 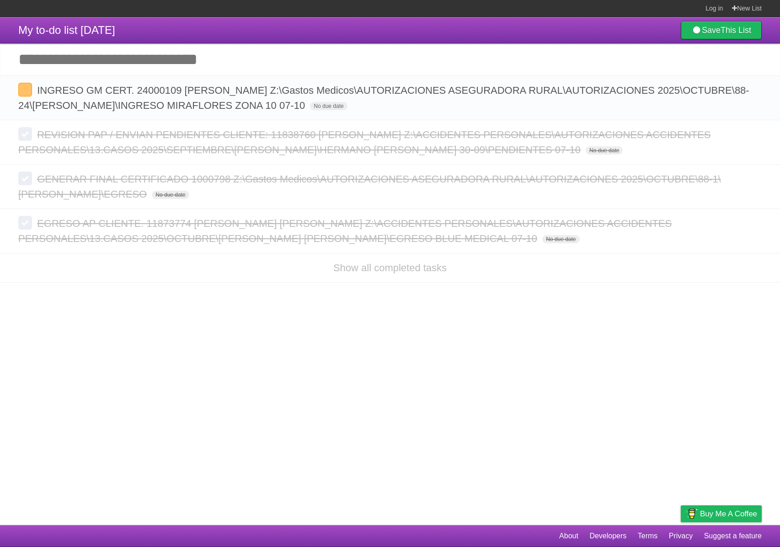 I want to click on span: GENERAR FINAL CERTIFICADO 1000798 Z:\Gastos Medicos\AUTORIZACIONES ASEGURADORA RURAL\AUTORIZACION..., so click(x=369, y=187).